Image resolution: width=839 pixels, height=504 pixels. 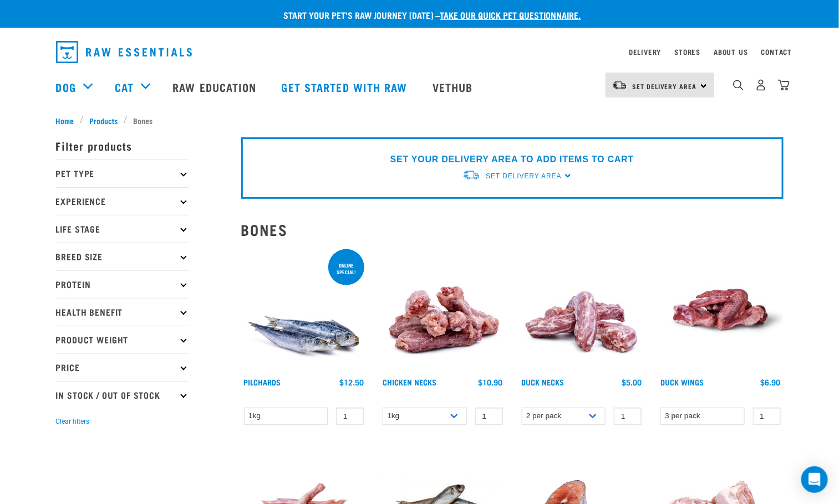 What do you see at coordinates (730, 52) in the screenshot?
I see `a: About Us` at bounding box center [730, 52].